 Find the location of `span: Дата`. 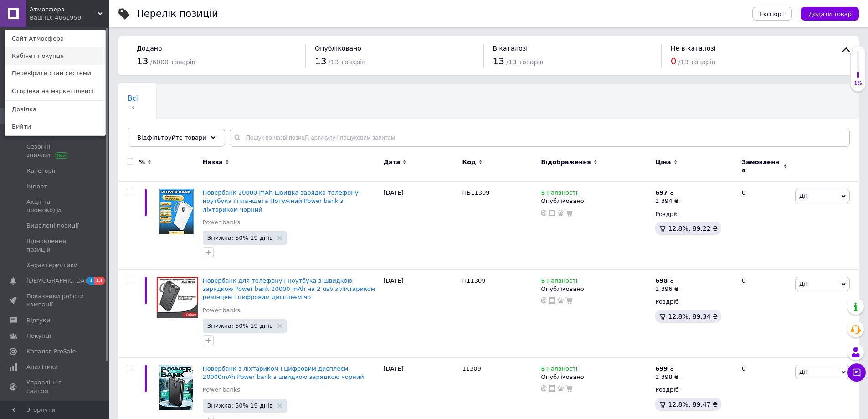

span: Дата is located at coordinates (392, 162).